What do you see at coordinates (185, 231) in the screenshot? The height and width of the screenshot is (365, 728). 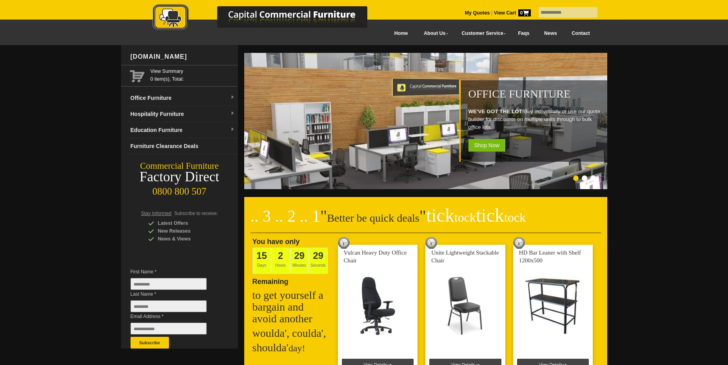 I see `div: New Releases` at bounding box center [185, 231].